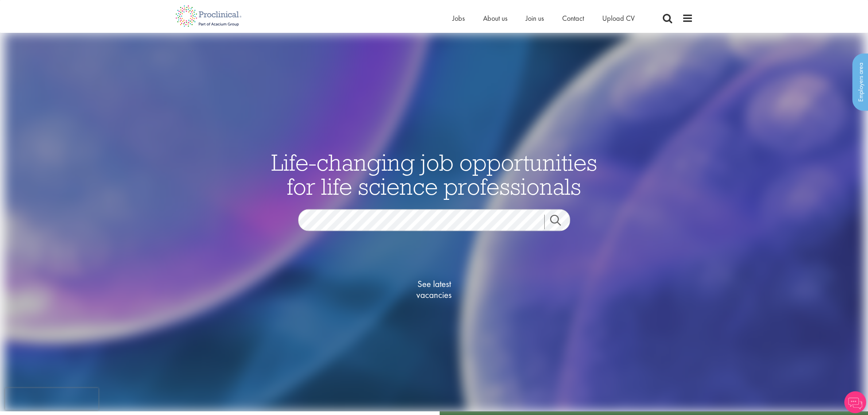 This screenshot has width=868, height=415. I want to click on span: Jobs, so click(459, 18).